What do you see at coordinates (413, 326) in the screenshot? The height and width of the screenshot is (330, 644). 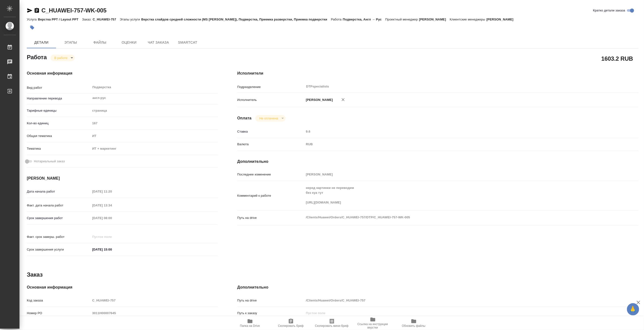 I see `span: Обновить файлы` at bounding box center [413, 326].